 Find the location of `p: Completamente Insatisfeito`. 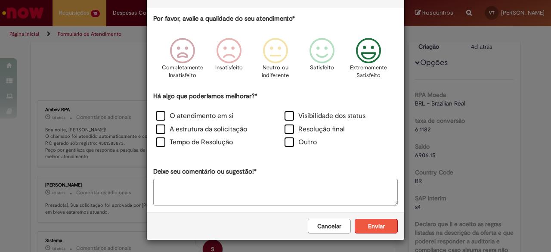

p: Completamente Insatisfeito is located at coordinates (183, 72).